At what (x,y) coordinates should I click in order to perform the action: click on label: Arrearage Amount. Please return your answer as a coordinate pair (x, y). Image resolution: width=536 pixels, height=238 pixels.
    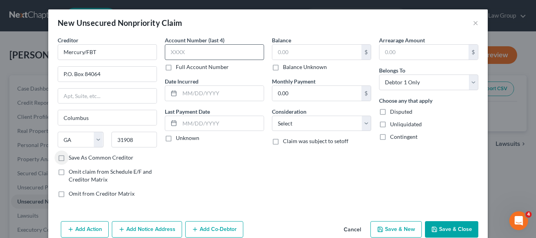
    Looking at the image, I should click on (402, 40).